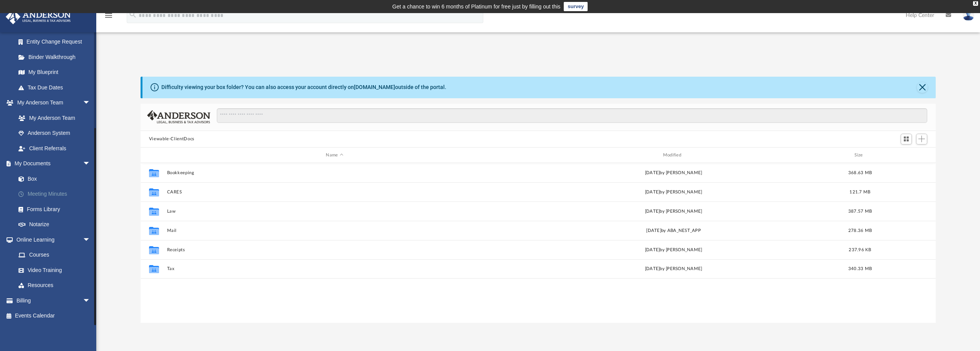 The image size is (980, 351). I want to click on a: My Anderson Team, so click(52, 118).